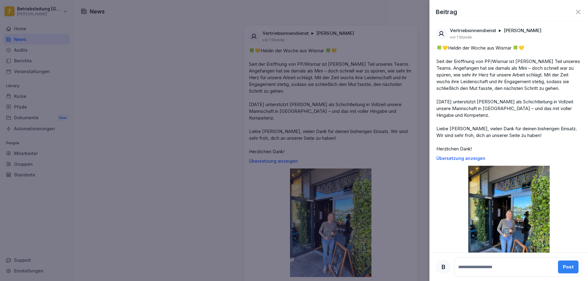  Describe the element at coordinates (568, 267) in the screenshot. I see `button: Post` at that location.